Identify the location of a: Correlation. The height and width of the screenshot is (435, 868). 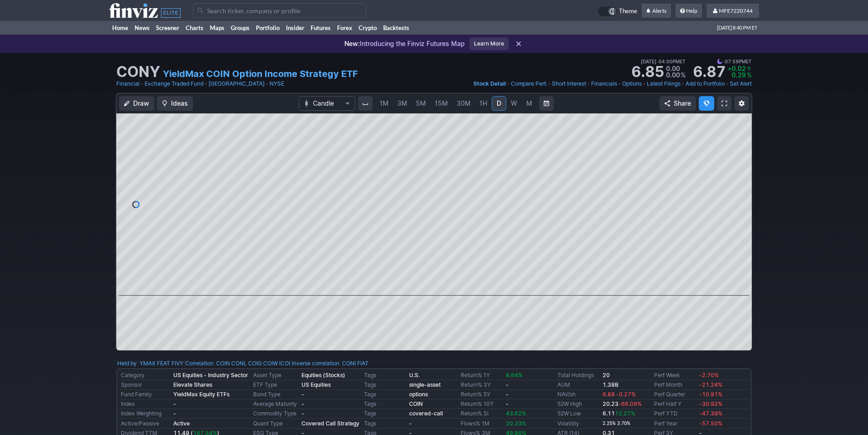
(199, 363).